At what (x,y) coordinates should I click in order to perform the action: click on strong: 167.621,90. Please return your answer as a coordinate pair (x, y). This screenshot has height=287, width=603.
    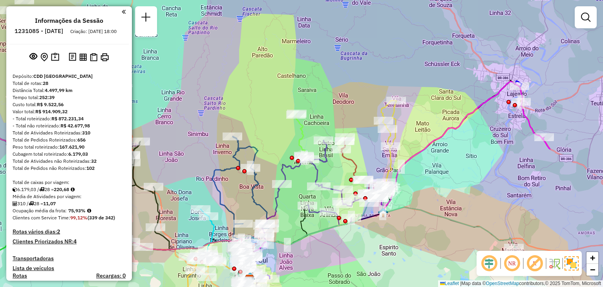
    Looking at the image, I should click on (72, 146).